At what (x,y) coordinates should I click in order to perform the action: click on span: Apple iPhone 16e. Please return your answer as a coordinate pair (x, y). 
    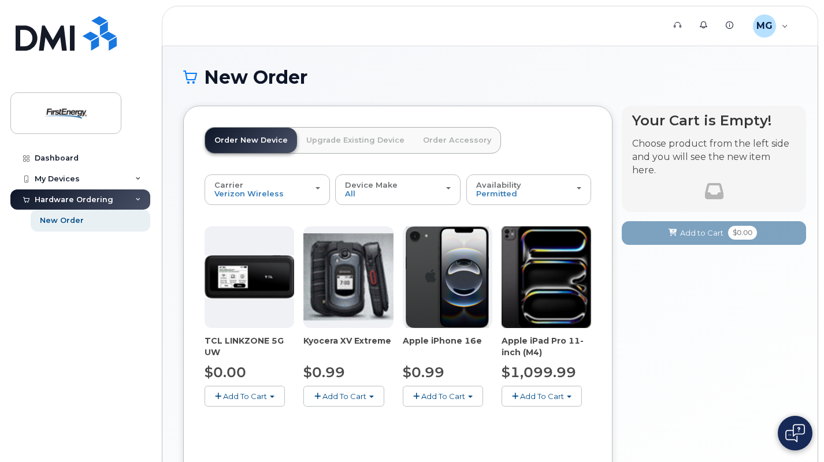
    Looking at the image, I should click on (447, 347).